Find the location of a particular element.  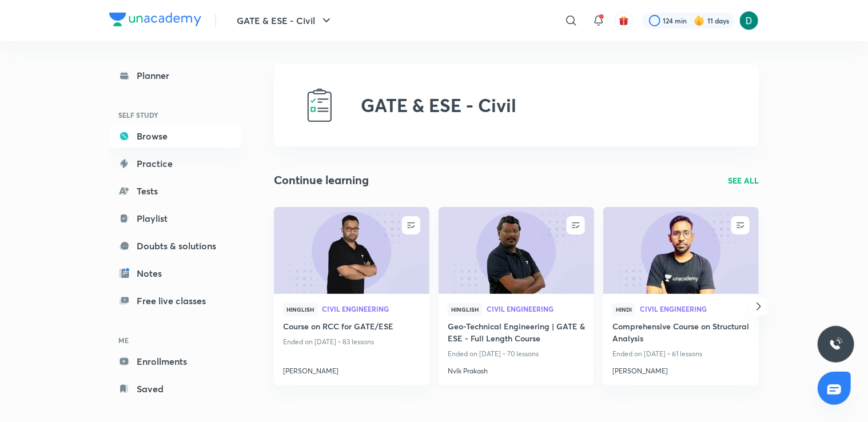

a: Browse is located at coordinates (176, 136).